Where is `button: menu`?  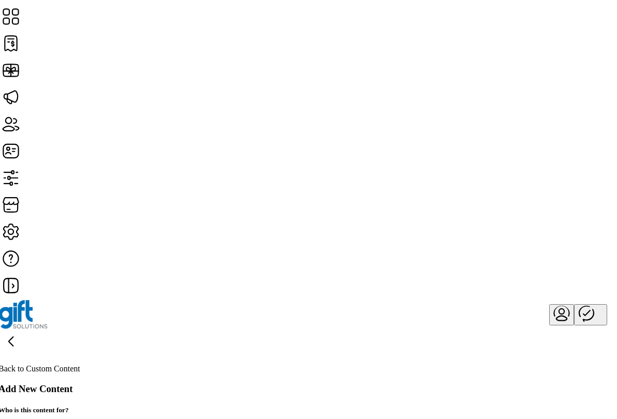
button: menu is located at coordinates (567, 315).